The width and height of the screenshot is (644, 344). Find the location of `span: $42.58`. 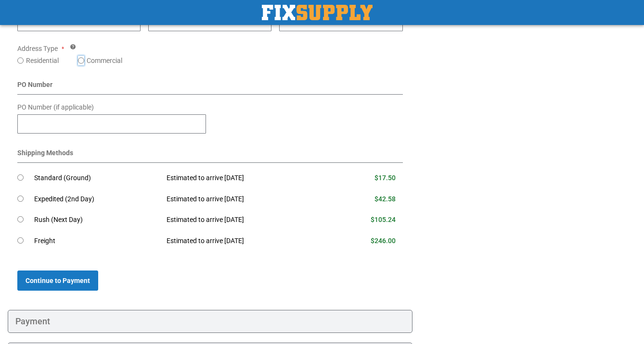

span: $42.58 is located at coordinates (385, 199).